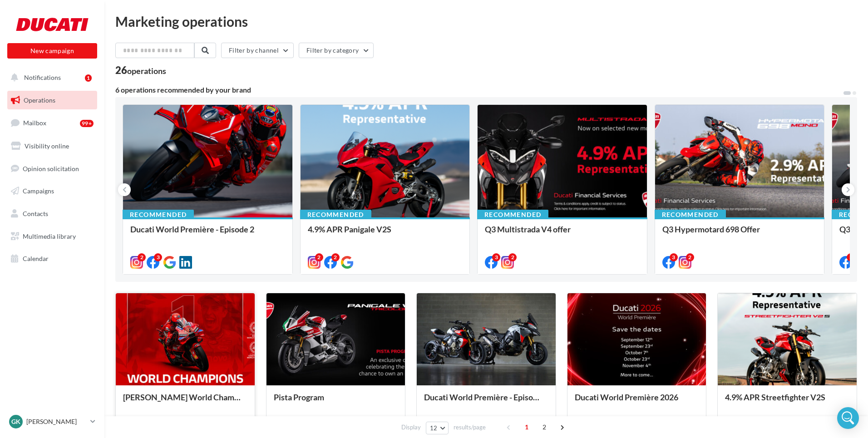 This screenshot has height=438, width=868. Describe the element at coordinates (147, 71) in the screenshot. I see `div: operations` at that location.